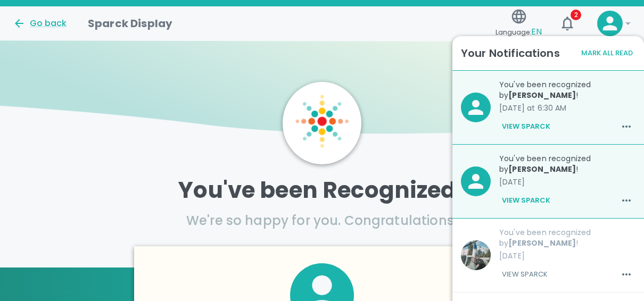 The height and width of the screenshot is (301, 644). Describe the element at coordinates (536, 32) in the screenshot. I see `span: EN` at that location.